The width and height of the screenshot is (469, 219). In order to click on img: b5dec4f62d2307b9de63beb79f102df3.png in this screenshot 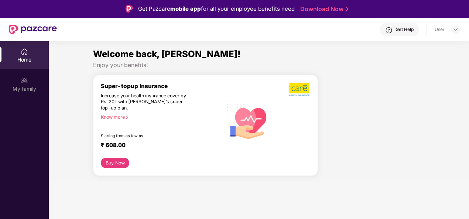, I will do `click(299, 90)`.